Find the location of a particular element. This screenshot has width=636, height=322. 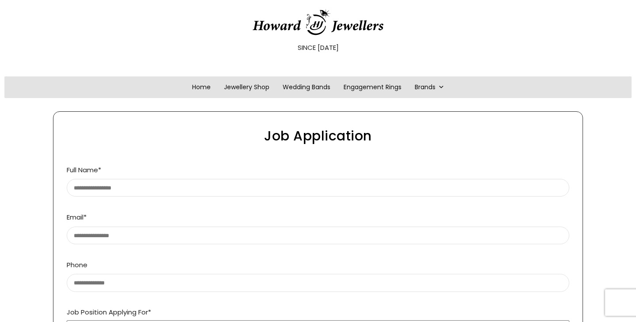

h2: Job Application is located at coordinates (318, 136).